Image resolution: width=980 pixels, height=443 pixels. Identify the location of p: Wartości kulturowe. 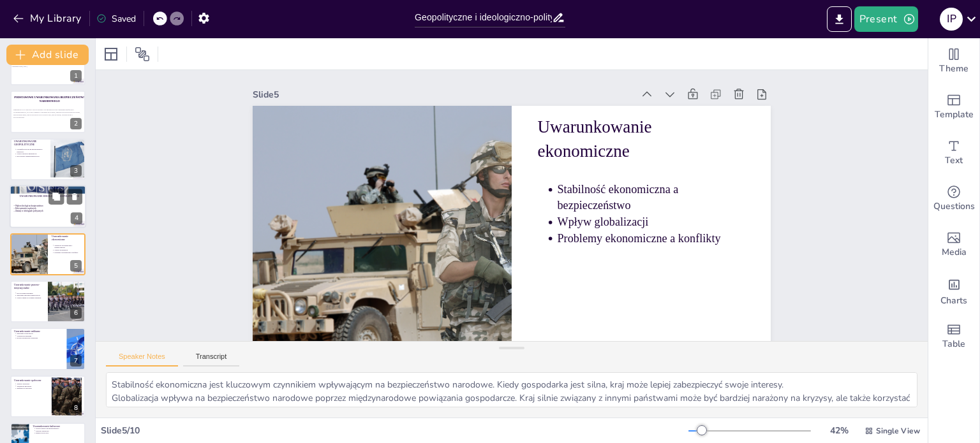
(59, 431).